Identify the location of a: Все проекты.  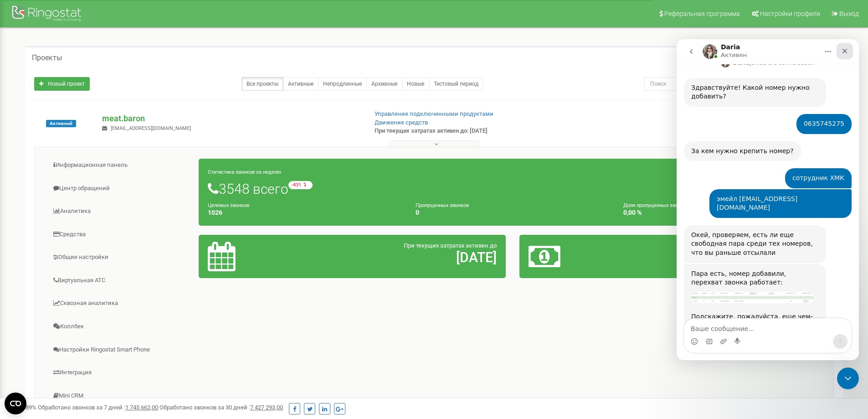
(263, 84).